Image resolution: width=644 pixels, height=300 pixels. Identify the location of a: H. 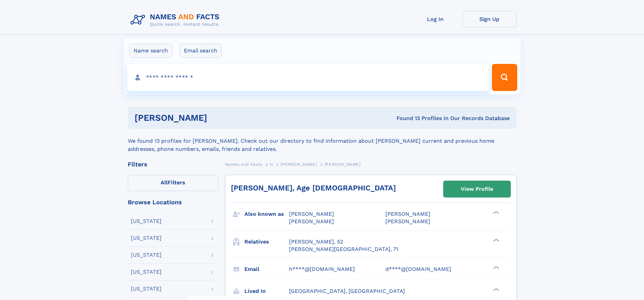
(271, 164).